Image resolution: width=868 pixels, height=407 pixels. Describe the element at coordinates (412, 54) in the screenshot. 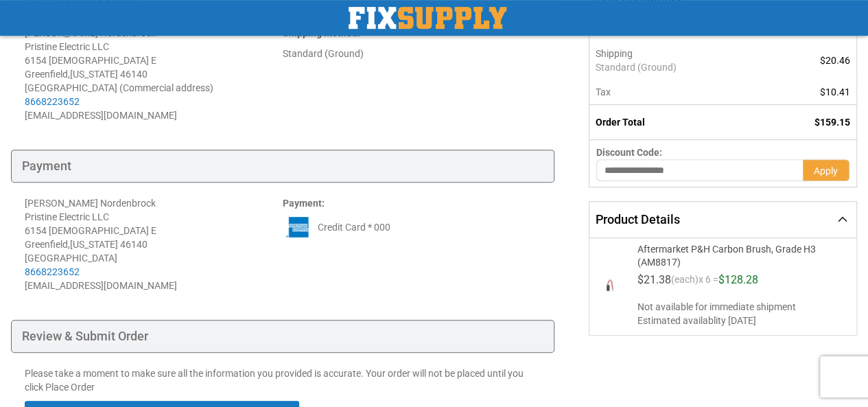

I see `div: Standard (Ground)` at that location.